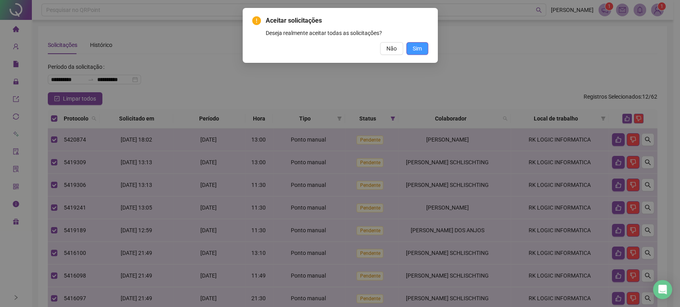  What do you see at coordinates (392, 49) in the screenshot?
I see `button: Não` at bounding box center [392, 49].